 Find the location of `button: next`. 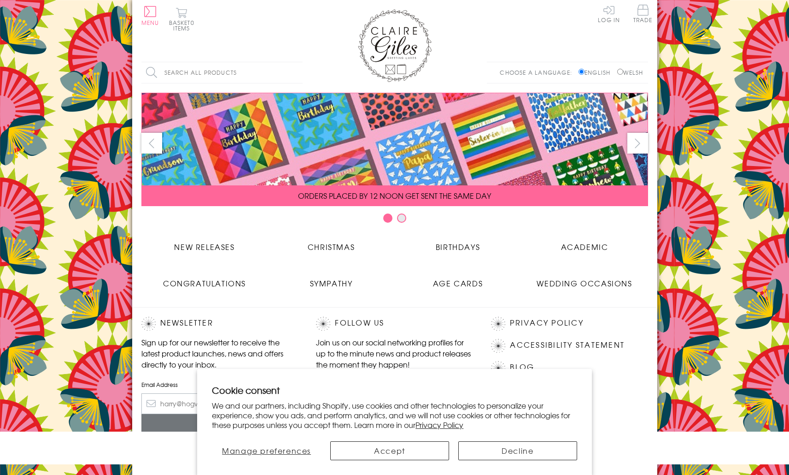

button: next is located at coordinates (638, 143).